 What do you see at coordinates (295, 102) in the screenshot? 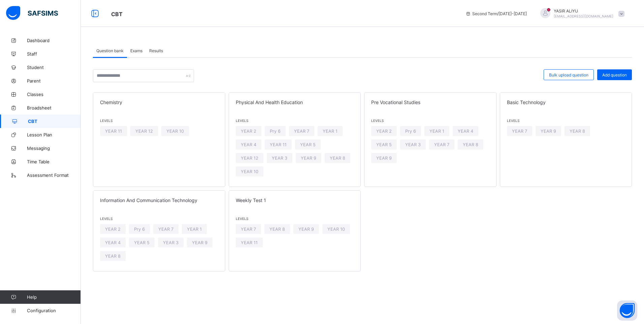
I see `span: Physical And Health Education` at bounding box center [295, 102].